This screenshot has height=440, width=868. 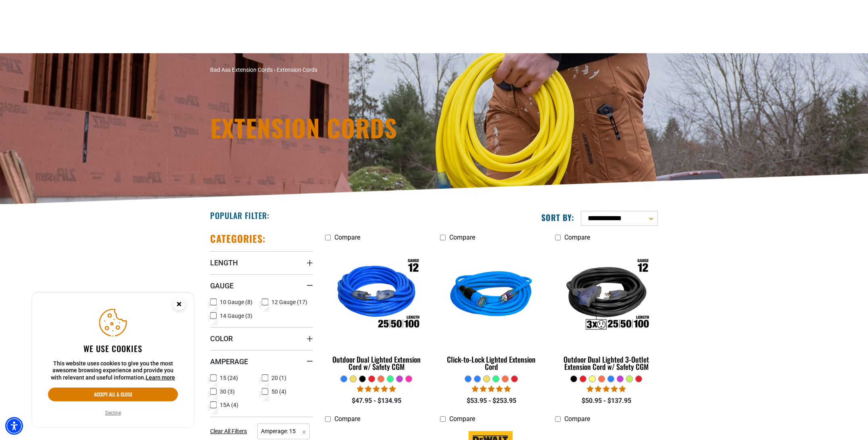 What do you see at coordinates (376, 401) in the screenshot?
I see `div: $47.95 - $134.95` at bounding box center [376, 401].